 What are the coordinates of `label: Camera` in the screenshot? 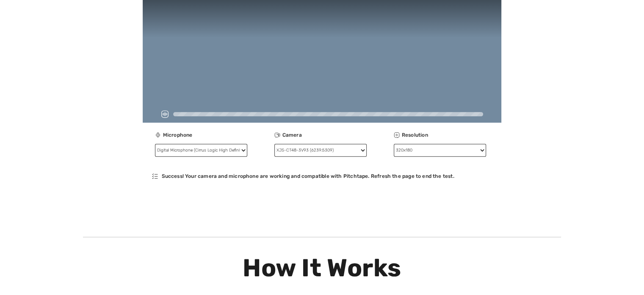 It's located at (325, 135).